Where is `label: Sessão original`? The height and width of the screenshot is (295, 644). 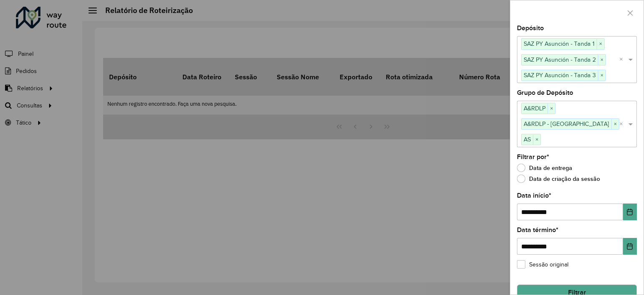
label: Sessão original is located at coordinates (543, 264).